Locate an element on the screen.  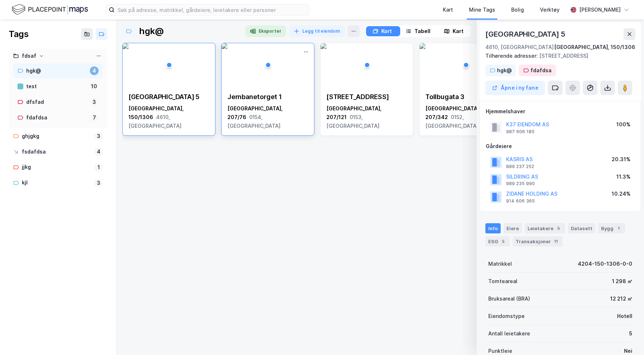
div: jjkg is located at coordinates (56, 167).